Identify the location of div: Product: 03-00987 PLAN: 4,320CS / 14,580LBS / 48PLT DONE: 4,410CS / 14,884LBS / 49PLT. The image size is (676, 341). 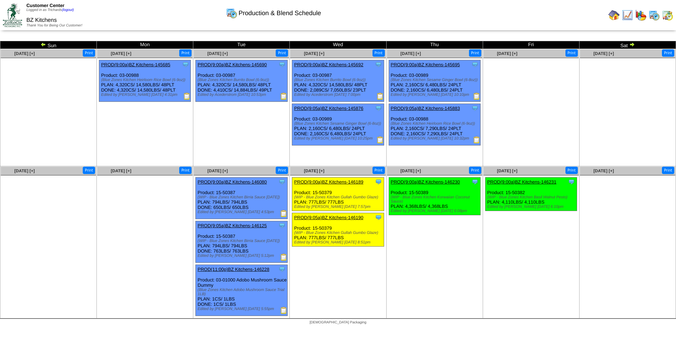
(242, 81).